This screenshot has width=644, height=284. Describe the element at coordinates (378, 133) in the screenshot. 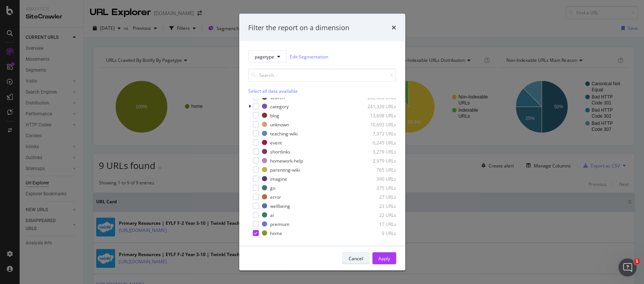

I see `div: 7,372 URLs` at that location.